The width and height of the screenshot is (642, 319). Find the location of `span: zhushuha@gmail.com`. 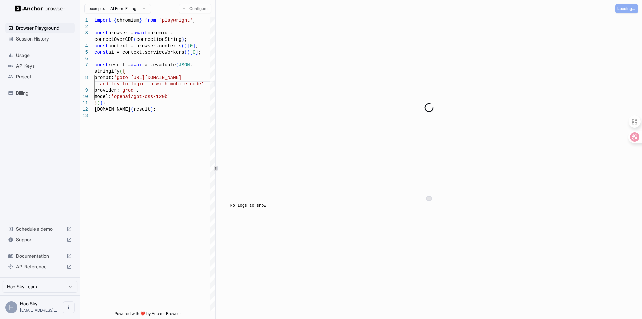

span: zhushuha@gmail.com is located at coordinates (38, 310).